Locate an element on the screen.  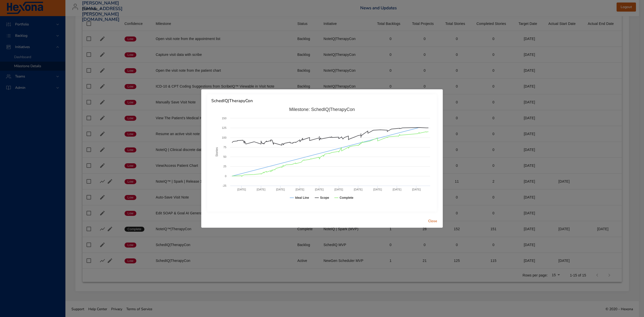
text: Complete is located at coordinates (347, 198).